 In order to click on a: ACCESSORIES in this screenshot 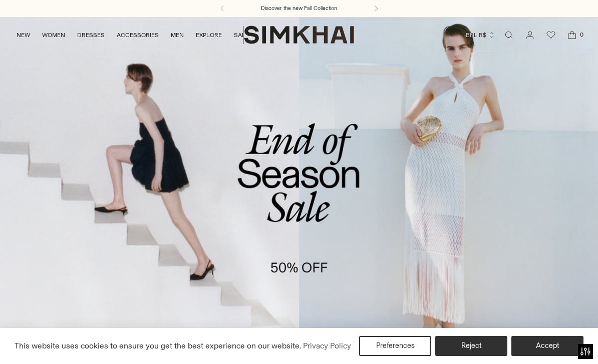, I will do `click(138, 35)`.